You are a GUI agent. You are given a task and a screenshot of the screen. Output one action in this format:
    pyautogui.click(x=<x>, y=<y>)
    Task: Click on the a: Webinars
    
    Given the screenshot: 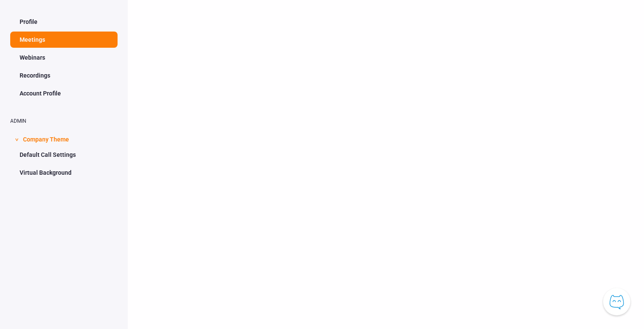 What is the action you would take?
    pyautogui.click(x=64, y=58)
    